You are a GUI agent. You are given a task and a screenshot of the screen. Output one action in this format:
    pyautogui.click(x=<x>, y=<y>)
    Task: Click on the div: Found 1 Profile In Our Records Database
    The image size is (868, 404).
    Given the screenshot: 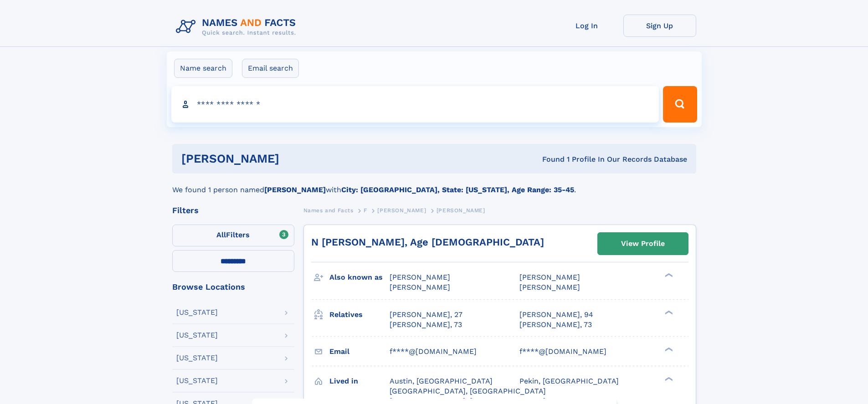 What is the action you would take?
    pyautogui.click(x=548, y=159)
    